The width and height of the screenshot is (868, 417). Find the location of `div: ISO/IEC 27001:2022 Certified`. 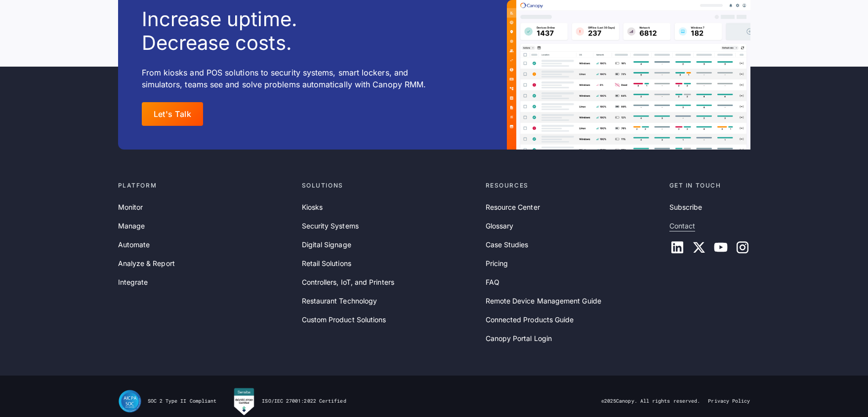

div: ISO/IEC 27001:2022 Certified is located at coordinates (304, 401).